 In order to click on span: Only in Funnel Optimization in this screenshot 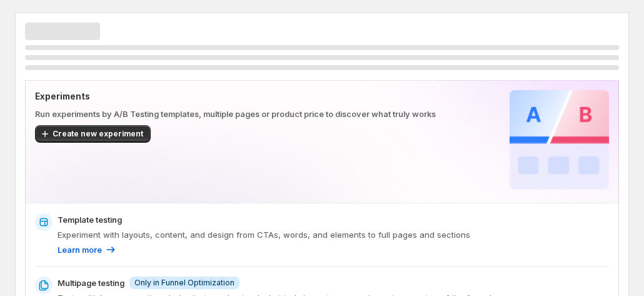, I will do `click(184, 283)`.